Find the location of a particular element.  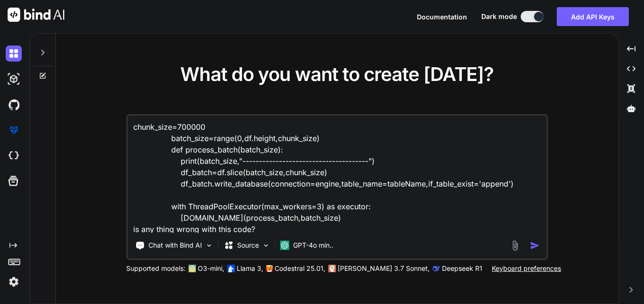

p: Llama 3, is located at coordinates (250, 269).